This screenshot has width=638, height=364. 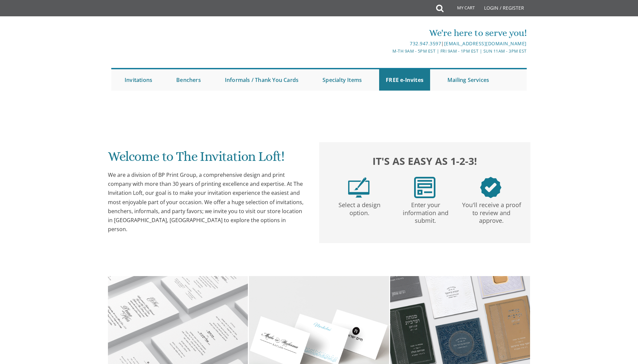 What do you see at coordinates (359, 188) in the screenshot?
I see `img: step1.png` at bounding box center [359, 188].